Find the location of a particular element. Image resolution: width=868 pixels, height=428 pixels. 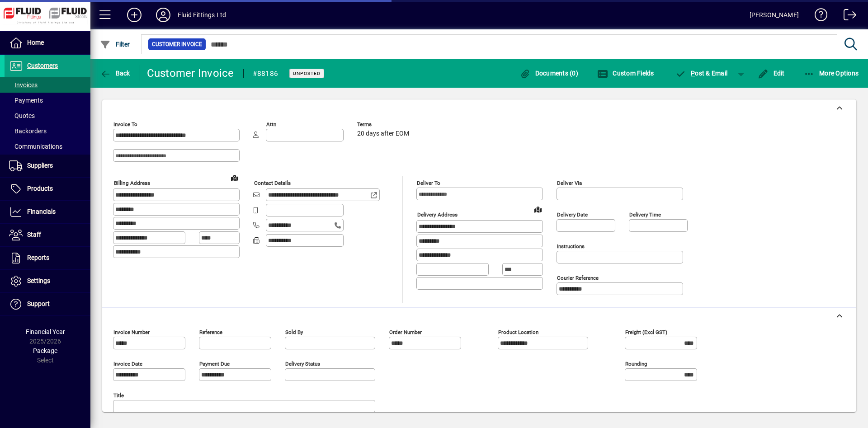

mat-label: Delivery time is located at coordinates (645, 215).